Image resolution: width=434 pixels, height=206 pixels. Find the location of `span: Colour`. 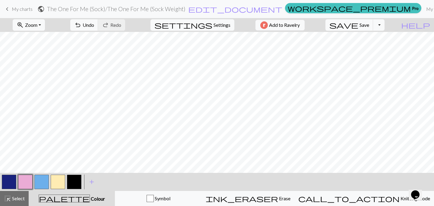

span: Colour is located at coordinates (97, 199).